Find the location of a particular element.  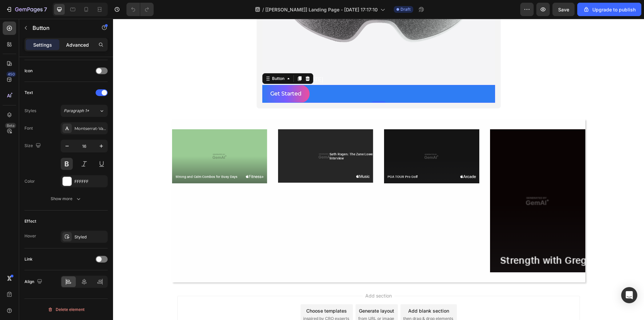

span: then drag & drop elements is located at coordinates (315, 300).